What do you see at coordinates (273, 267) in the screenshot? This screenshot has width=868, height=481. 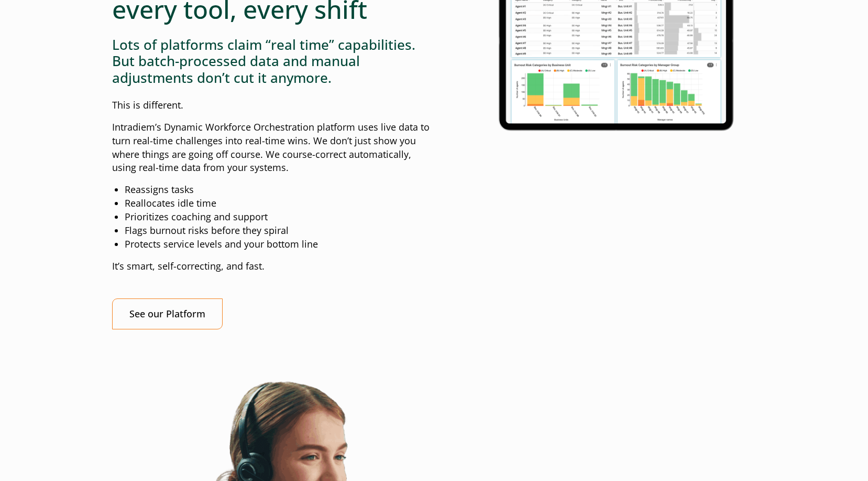 I see `p: It’s smart, self-correcting, and fast.` at bounding box center [273, 267].